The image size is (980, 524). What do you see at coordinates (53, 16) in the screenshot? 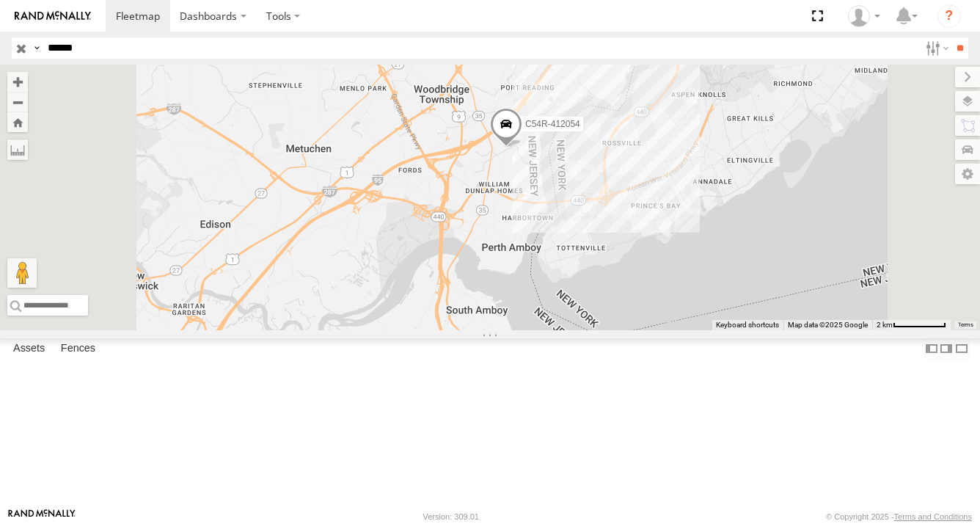
I see `img: rand-logo.svg` at bounding box center [53, 16].